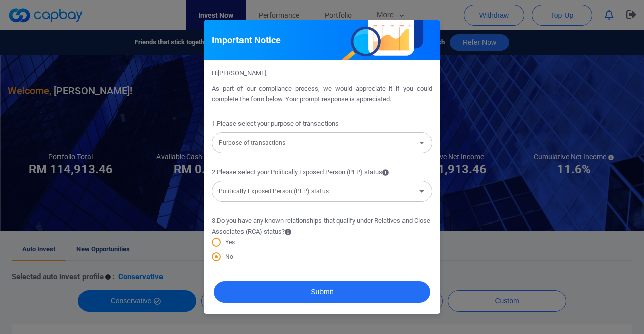 Image resolution: width=644 pixels, height=334 pixels. I want to click on h5: Important Notice, so click(246, 40).